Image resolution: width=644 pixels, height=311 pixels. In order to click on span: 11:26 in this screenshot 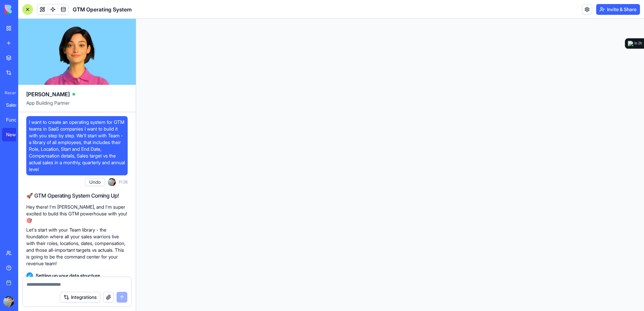, I will do `click(123, 182)`.